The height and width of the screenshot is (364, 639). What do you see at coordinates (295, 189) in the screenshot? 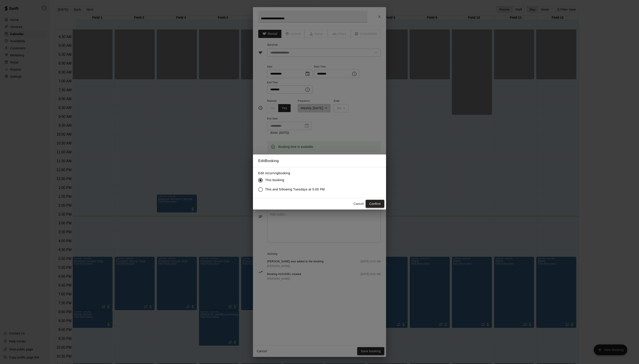
I see `span: This and following Tuesdays at 5:00 PM` at bounding box center [295, 189].